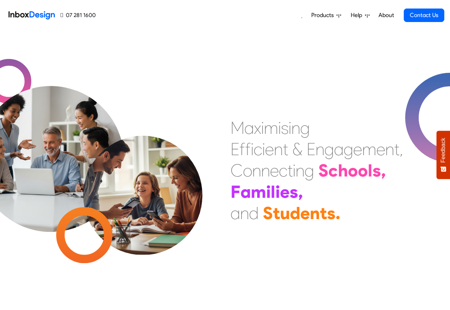 The image size is (450, 310). What do you see at coordinates (324, 15) in the screenshot?
I see `span: Products` at bounding box center [324, 15].